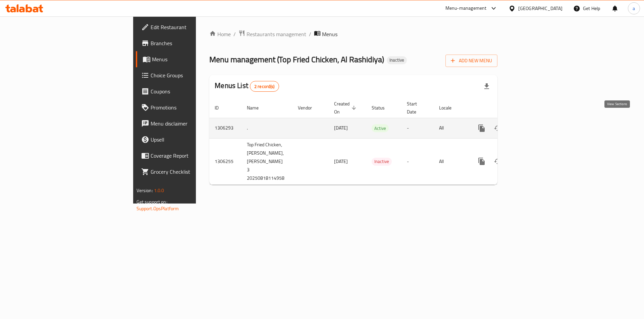 The height and width of the screenshot is (319, 644). Describe the element at coordinates (309, 108) in the screenshot. I see `span: Vendor` at that location.